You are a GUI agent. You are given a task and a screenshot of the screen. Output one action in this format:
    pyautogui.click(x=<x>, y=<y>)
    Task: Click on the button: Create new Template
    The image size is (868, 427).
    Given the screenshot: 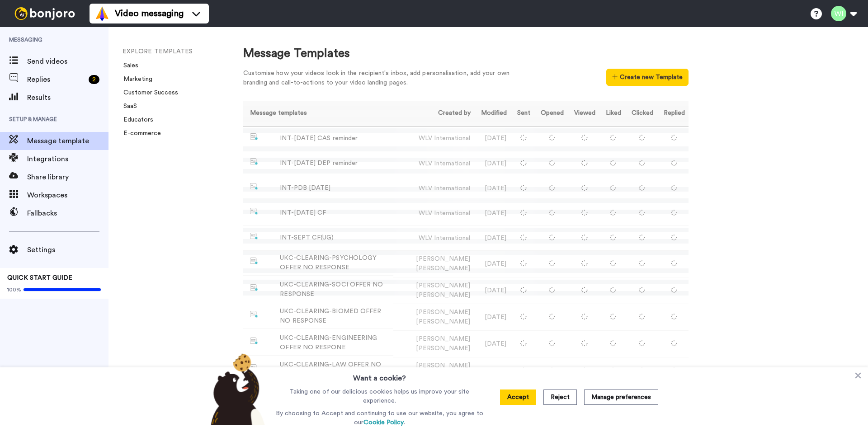 What is the action you would take?
    pyautogui.click(x=647, y=77)
    